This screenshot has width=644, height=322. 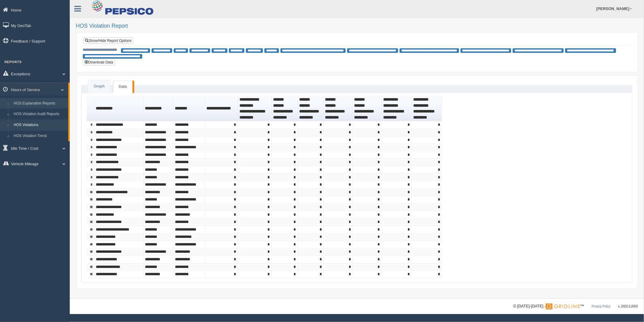 I want to click on a: Show/Hide Report Options, so click(x=108, y=40).